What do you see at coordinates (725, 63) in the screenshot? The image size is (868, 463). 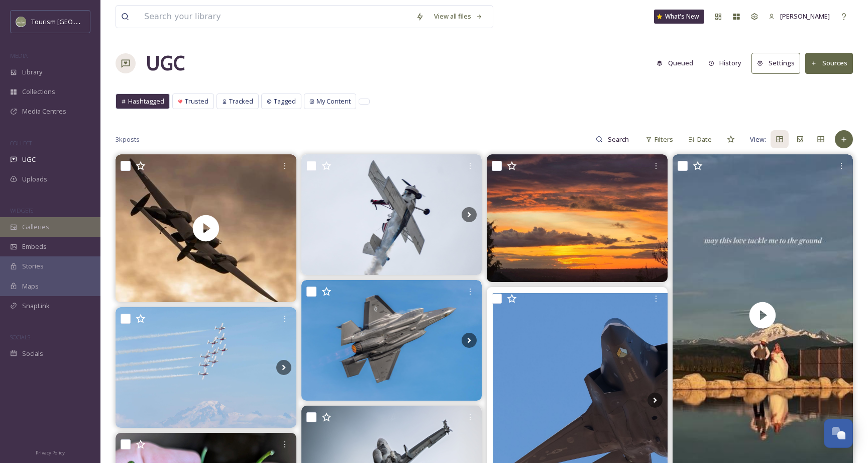 I see `button: History` at bounding box center [725, 63].